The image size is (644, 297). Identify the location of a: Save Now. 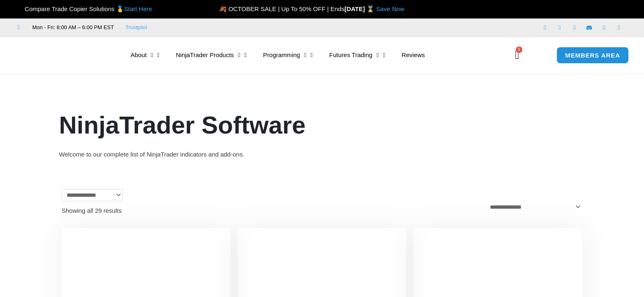
(390, 8).